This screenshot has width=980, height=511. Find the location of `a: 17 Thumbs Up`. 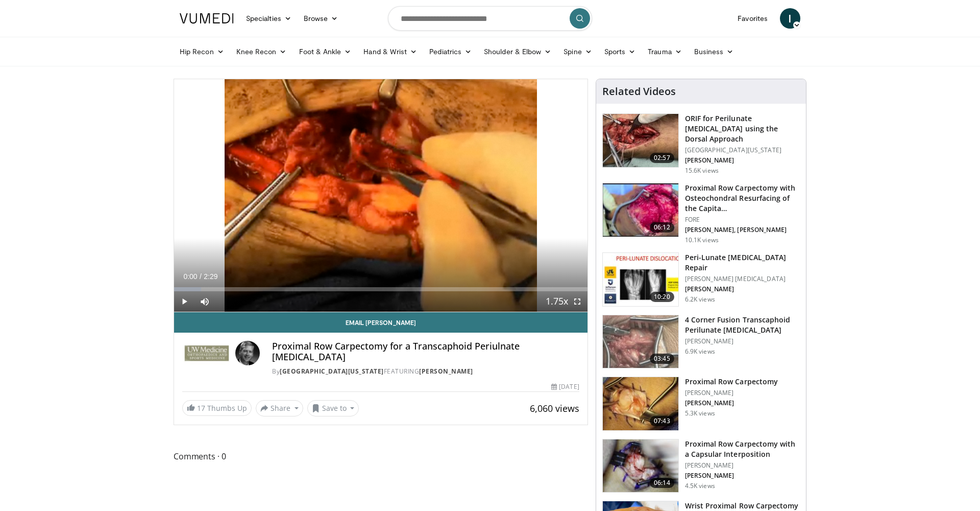

a: 17 Thumbs Up is located at coordinates (217, 408).